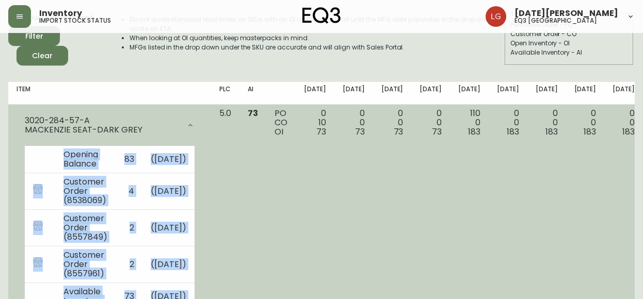  What do you see at coordinates (42, 56) in the screenshot?
I see `button: Clear` at bounding box center [42, 56].